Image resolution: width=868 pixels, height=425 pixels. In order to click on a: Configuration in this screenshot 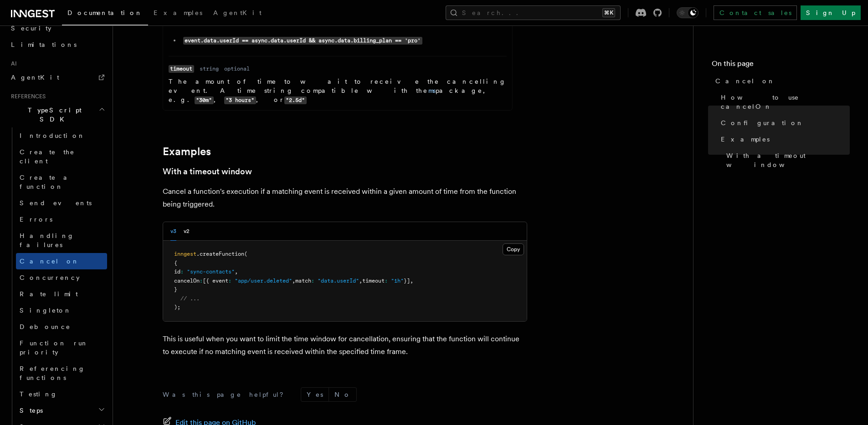, I will do `click(783, 123)`.